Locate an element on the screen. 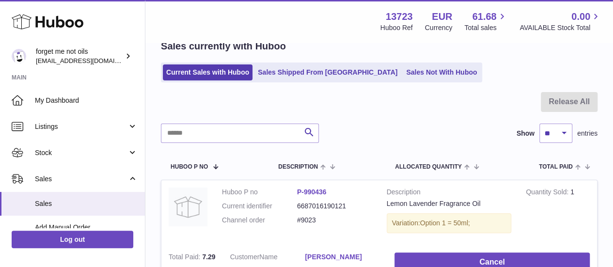  span: Listings is located at coordinates (81, 126).